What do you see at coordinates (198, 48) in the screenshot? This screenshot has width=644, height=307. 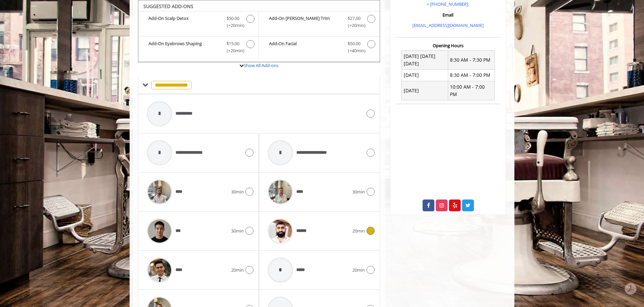 I see `label: Add-On Eyebrows Shaping` at bounding box center [198, 48].